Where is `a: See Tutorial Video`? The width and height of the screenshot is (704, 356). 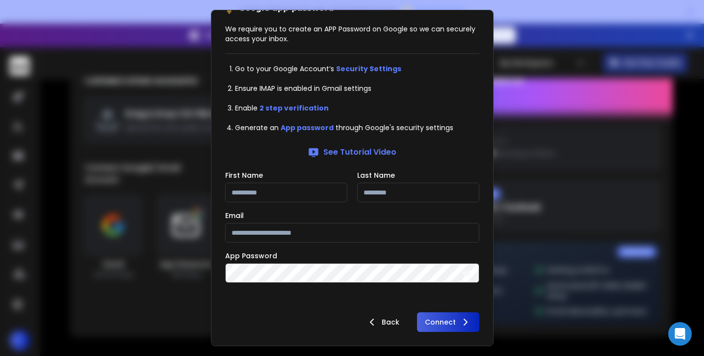
a: See Tutorial Video is located at coordinates (352, 152).